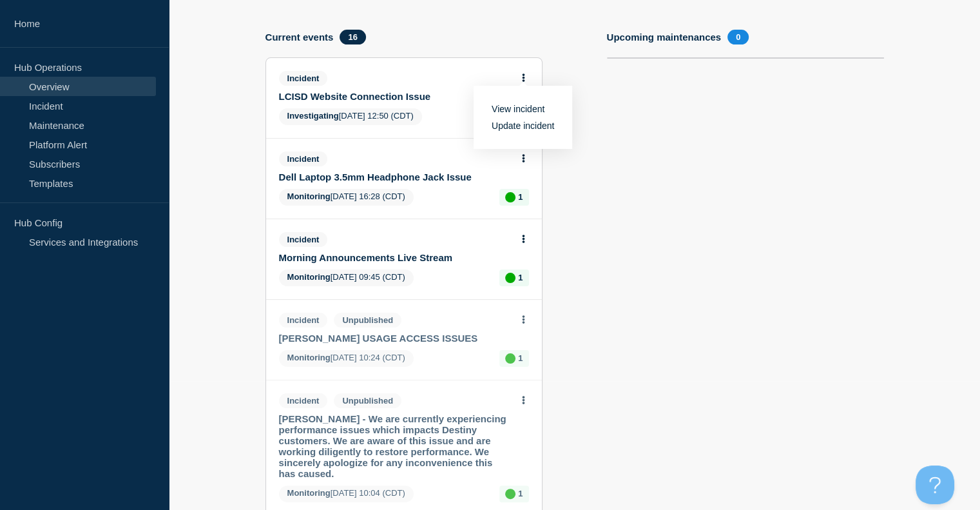  What do you see at coordinates (664, 37) in the screenshot?
I see `h4: Upcoming maintenances` at bounding box center [664, 37].